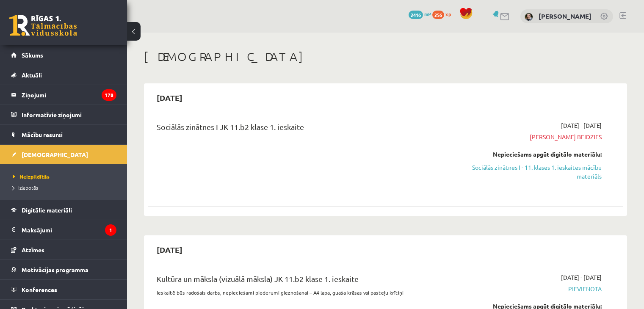  Describe the element at coordinates (529, 17) in the screenshot. I see `img: Dita Maija Kalniņa-Rainska` at that location.